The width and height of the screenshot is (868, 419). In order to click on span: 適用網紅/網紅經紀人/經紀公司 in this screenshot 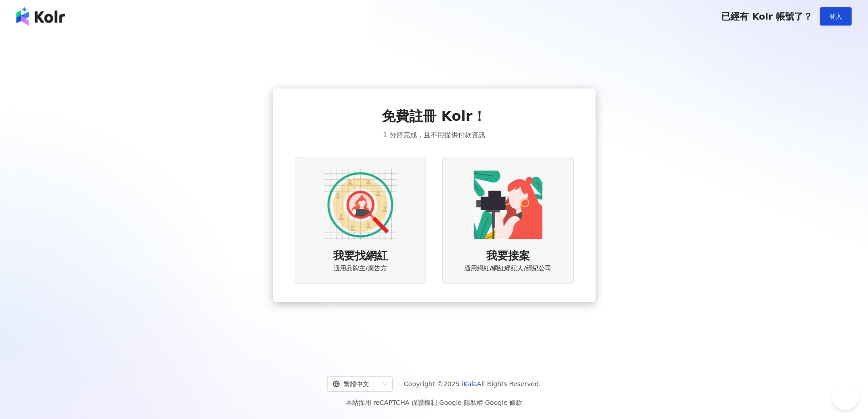, I will do `click(508, 268)`.